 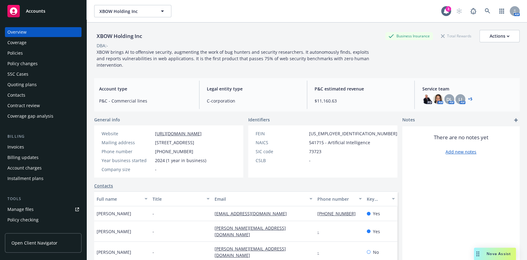 What do you see at coordinates (34, 243) in the screenshot?
I see `span: Open Client Navigator` at bounding box center [34, 243].